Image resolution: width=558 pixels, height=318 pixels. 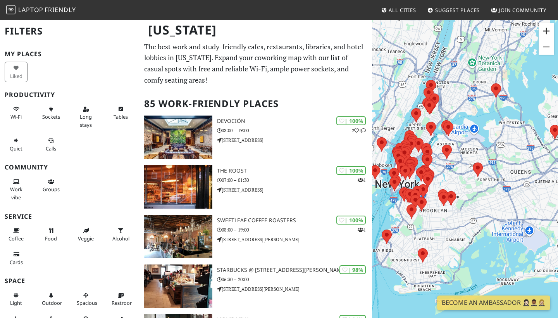 I want to click on span: Alcohol, so click(x=121, y=238).